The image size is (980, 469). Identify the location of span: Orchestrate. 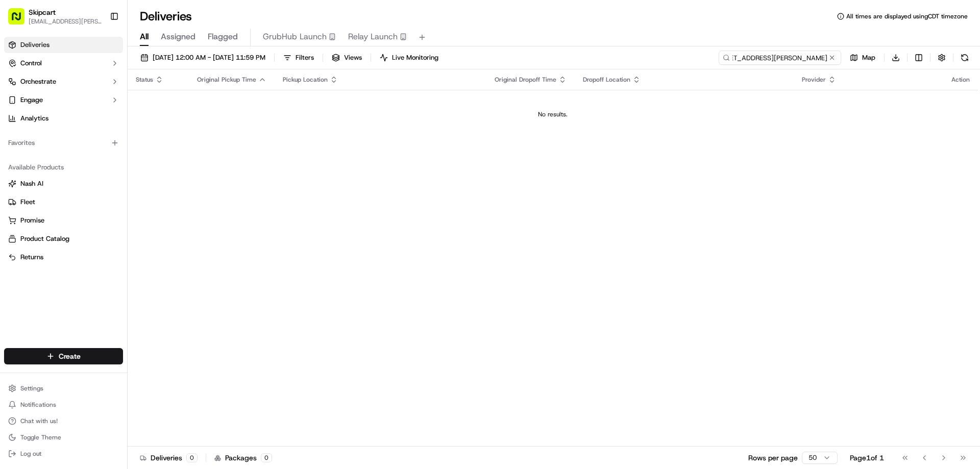
(38, 82).